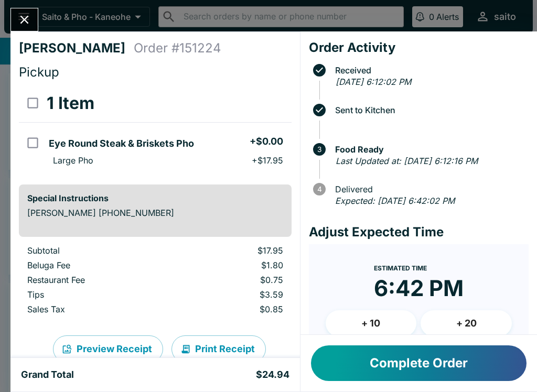  I want to click on h3: 1 Item, so click(70, 103).